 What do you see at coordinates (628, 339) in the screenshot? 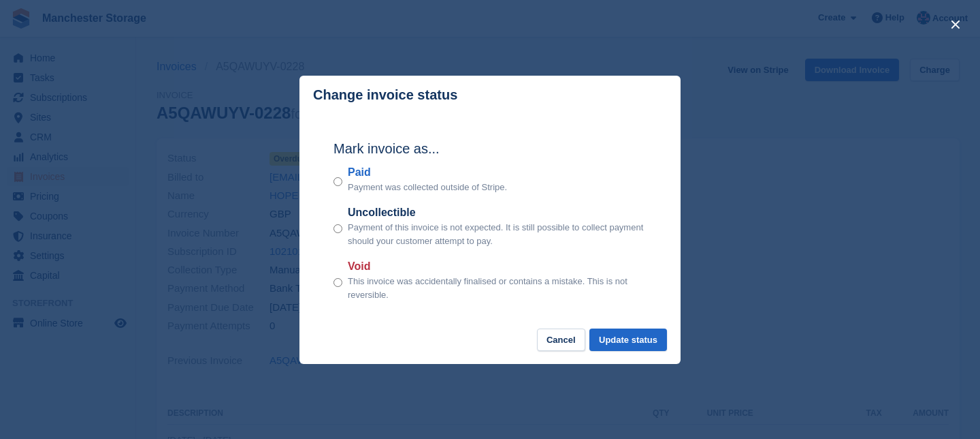
I see `button: Update status` at bounding box center [628, 339].